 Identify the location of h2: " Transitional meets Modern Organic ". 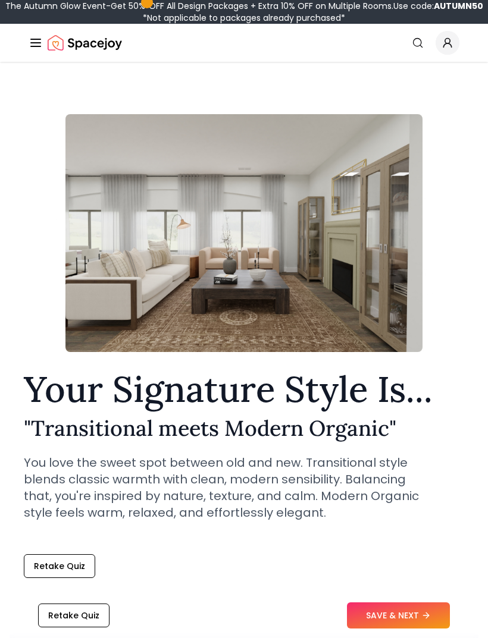
(244, 428).